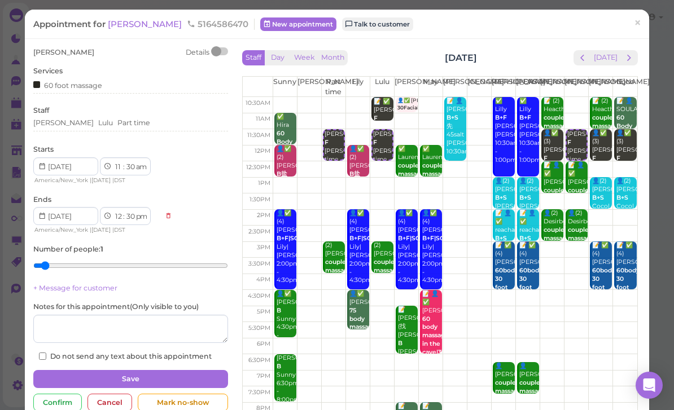 The width and height of the screenshot is (674, 410). Describe the element at coordinates (258, 103) in the screenshot. I see `span: 10:30am` at that location.